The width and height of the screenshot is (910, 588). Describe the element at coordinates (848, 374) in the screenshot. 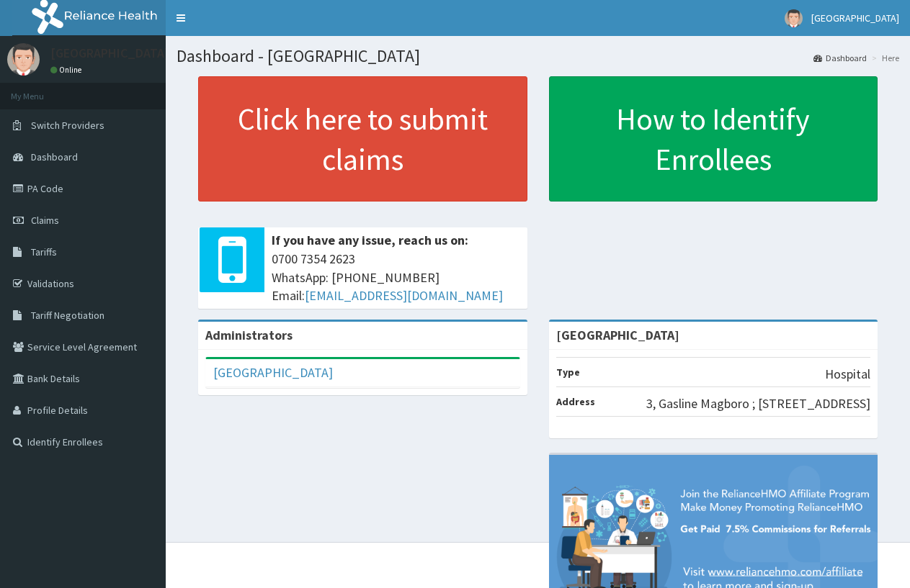

I see `p: Hospital` at that location.